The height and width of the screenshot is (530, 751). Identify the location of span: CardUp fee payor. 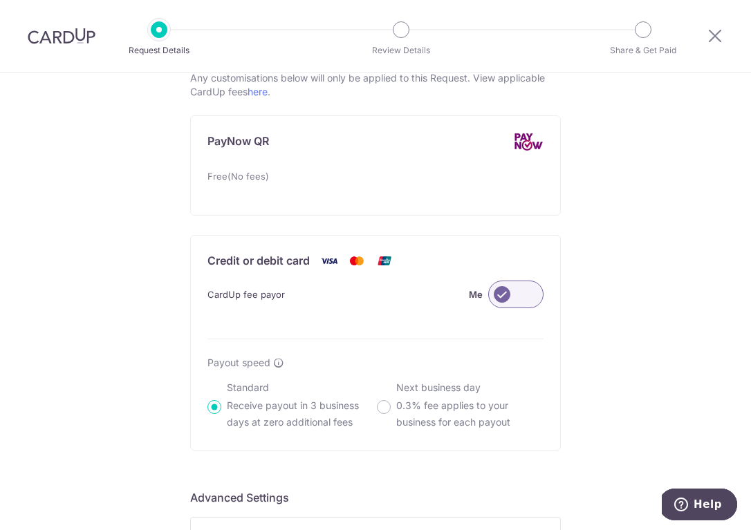
(246, 295).